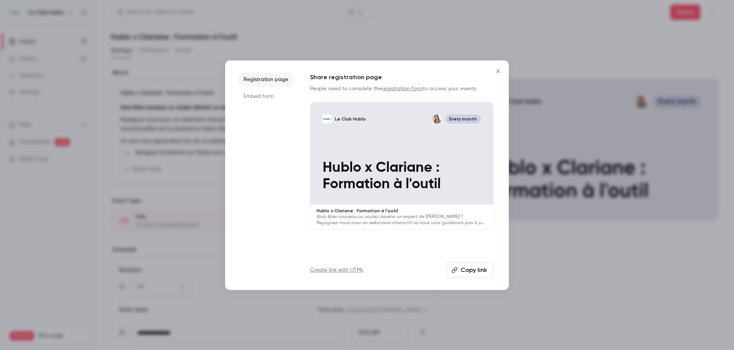  I want to click on button: Close, so click(498, 71).